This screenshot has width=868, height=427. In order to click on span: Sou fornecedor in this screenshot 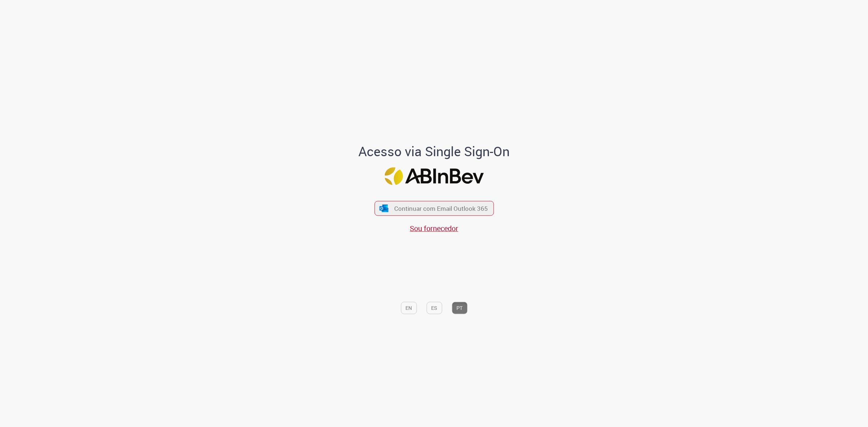, I will do `click(434, 228)`.